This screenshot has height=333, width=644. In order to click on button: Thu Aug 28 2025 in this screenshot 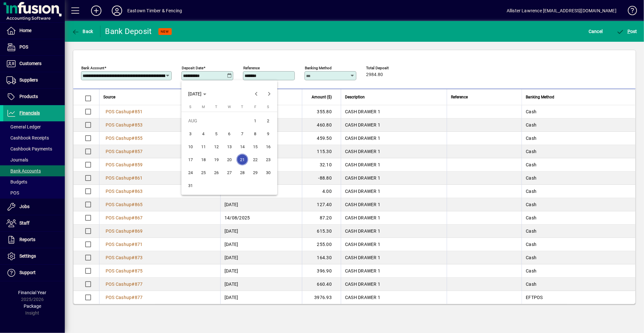, I will do `click(242, 172)`.